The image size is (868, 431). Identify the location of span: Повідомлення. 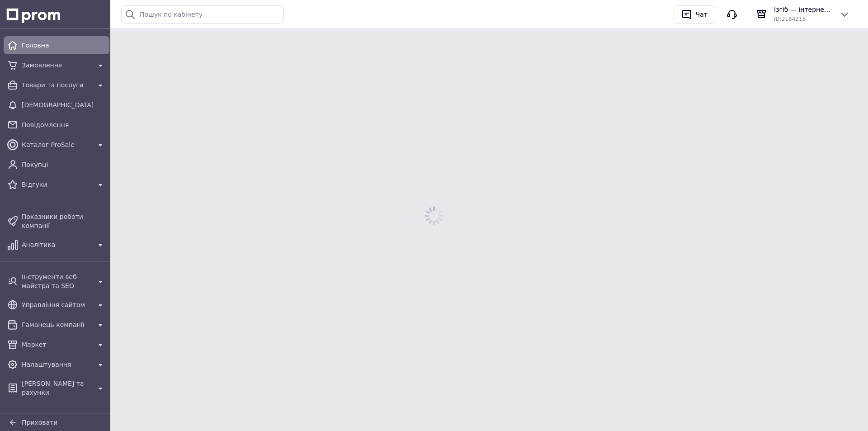
(64, 125).